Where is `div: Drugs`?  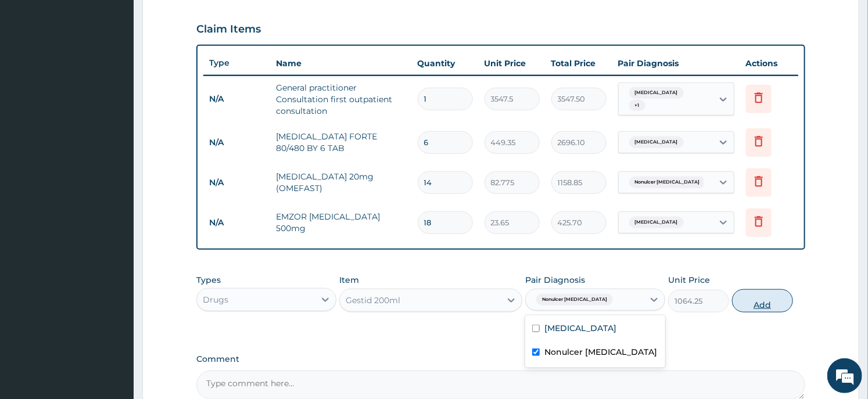 div: Drugs is located at coordinates (215, 299).